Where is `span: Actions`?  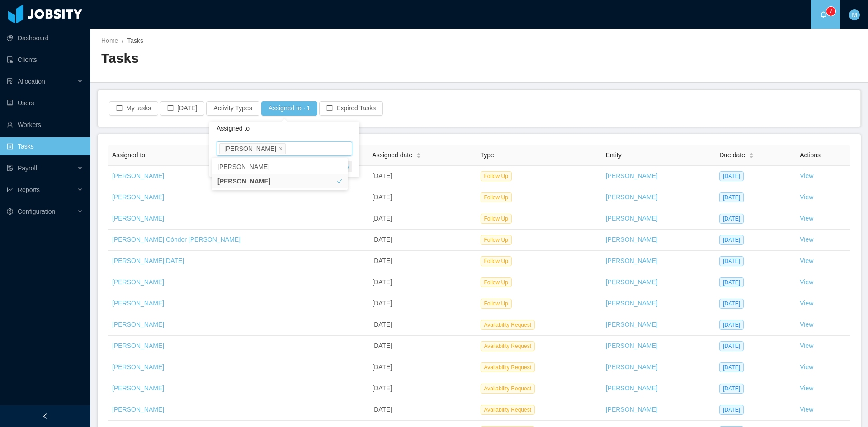
span: Actions is located at coordinates (810, 155).